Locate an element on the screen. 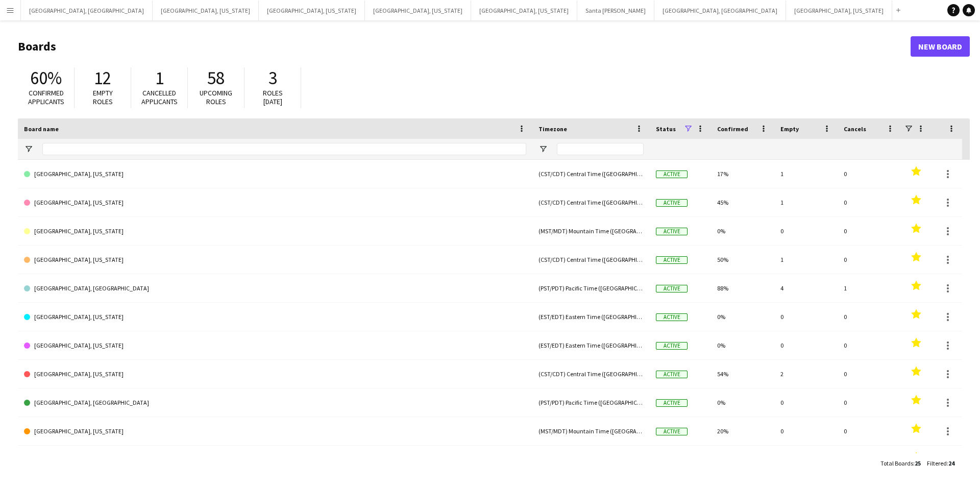 The width and height of the screenshot is (980, 489). span: Filtered is located at coordinates (937, 463).